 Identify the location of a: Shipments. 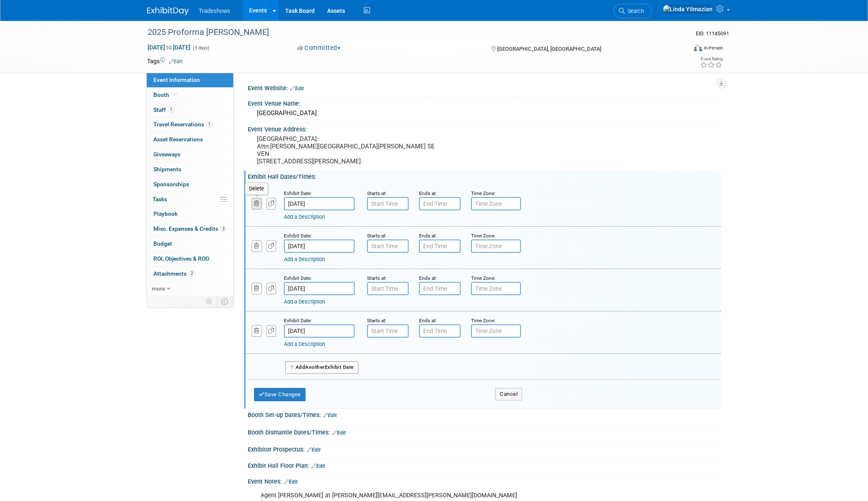
(190, 170).